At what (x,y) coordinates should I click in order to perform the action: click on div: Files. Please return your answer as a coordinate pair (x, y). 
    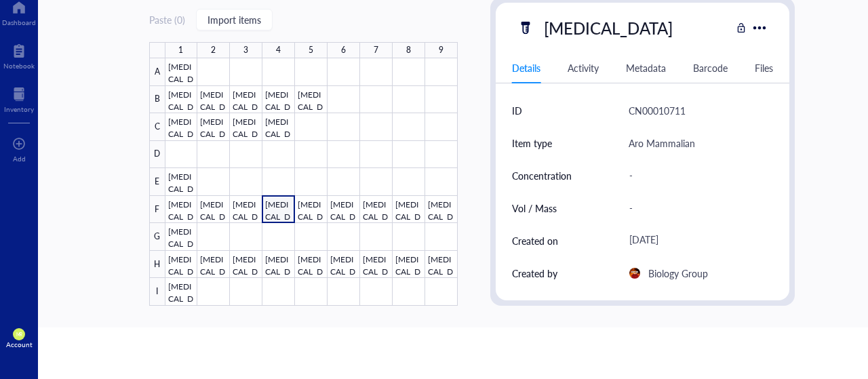
    Looking at the image, I should click on (763, 68).